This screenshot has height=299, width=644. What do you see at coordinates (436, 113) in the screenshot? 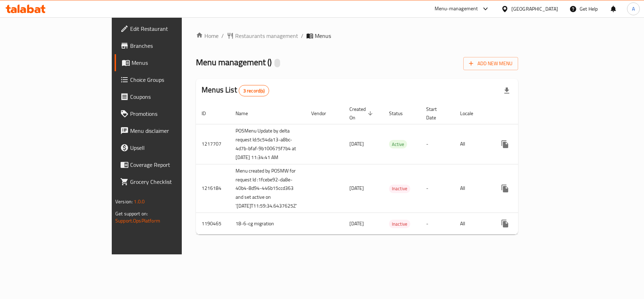
I see `span: Start Date` at bounding box center [436, 113].